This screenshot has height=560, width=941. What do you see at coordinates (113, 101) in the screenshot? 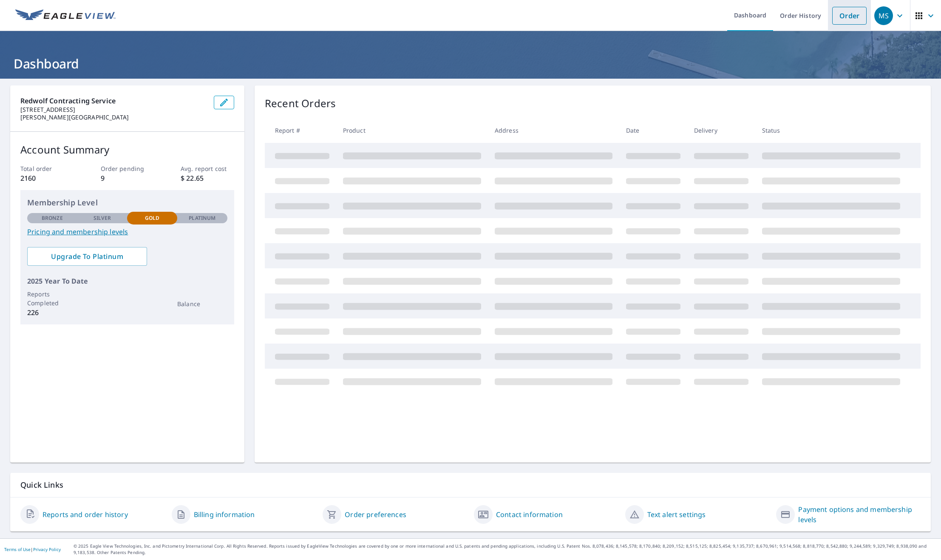
I see `p: Redwolf Contracting Service` at bounding box center [113, 101].